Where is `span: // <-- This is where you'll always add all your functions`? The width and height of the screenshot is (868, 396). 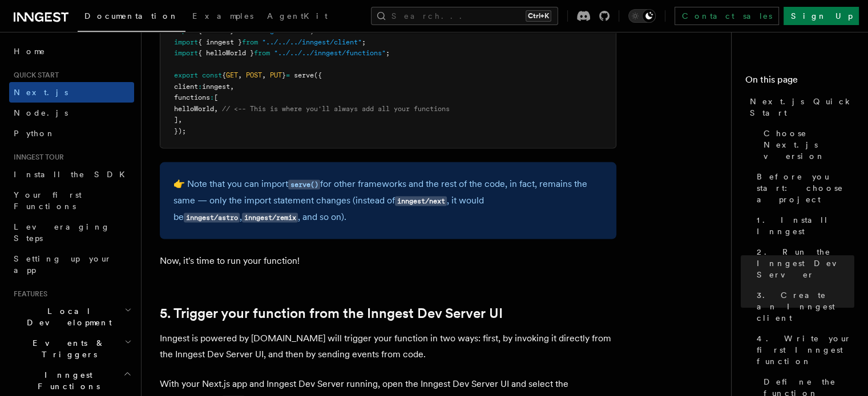 span: // <-- This is where you'll always add all your functions is located at coordinates (335, 109).